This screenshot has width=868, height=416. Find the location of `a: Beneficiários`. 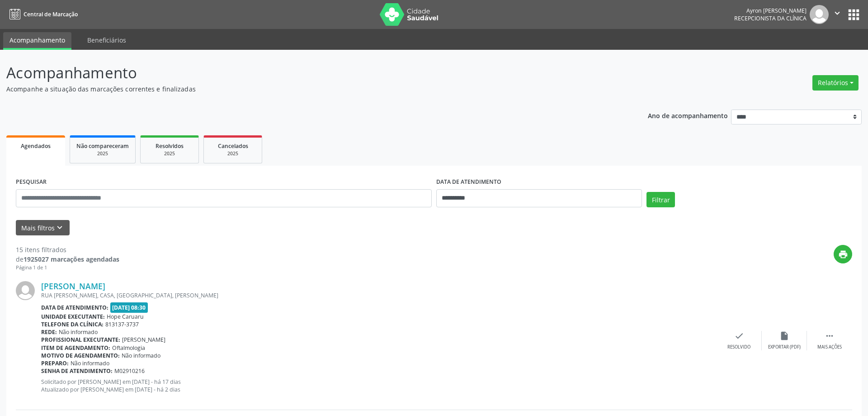

a: Beneficiários is located at coordinates (107, 39).